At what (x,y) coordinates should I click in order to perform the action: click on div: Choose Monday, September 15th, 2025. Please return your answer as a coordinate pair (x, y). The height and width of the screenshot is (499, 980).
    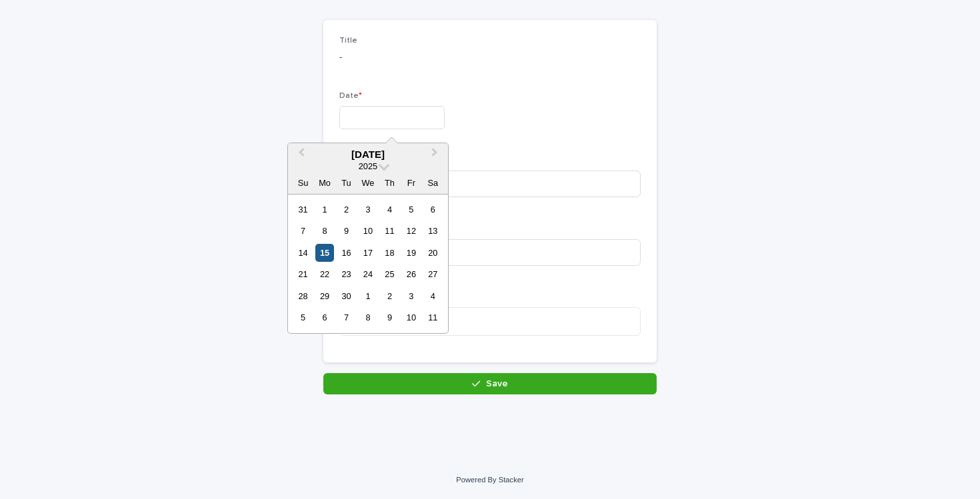
    Looking at the image, I should click on (324, 253).